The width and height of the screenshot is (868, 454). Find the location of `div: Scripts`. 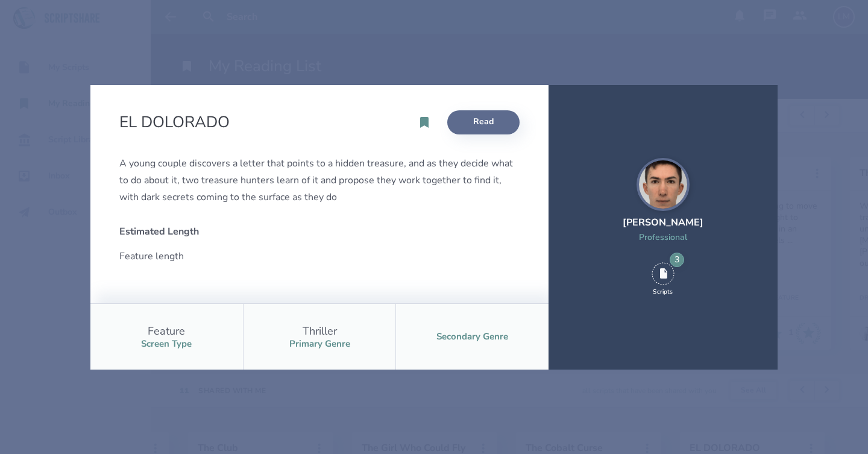

div: Scripts is located at coordinates (663, 292).